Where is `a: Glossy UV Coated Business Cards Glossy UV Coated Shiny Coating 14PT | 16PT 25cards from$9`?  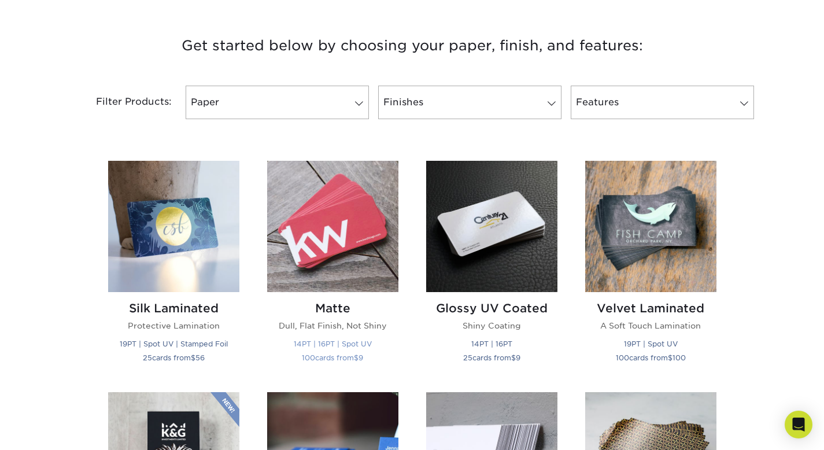
a: Glossy UV Coated Business Cards Glossy UV Coated Shiny Coating 14PT | 16PT 25cards from$9 is located at coordinates (492, 269).